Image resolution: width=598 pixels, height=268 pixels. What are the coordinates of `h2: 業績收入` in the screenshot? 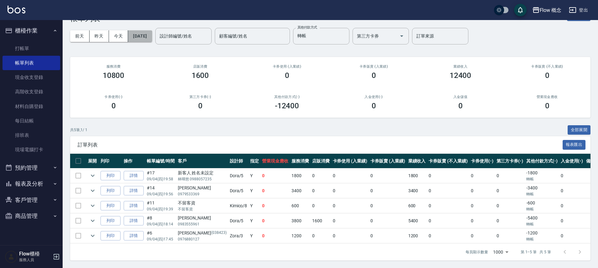 It's located at (460, 66).